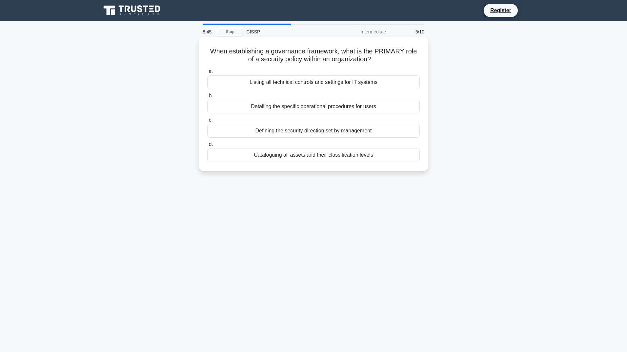 This screenshot has height=352, width=627. What do you see at coordinates (313, 107) in the screenshot?
I see `div: Detailing the specific operational procedures for users` at bounding box center [313, 107].